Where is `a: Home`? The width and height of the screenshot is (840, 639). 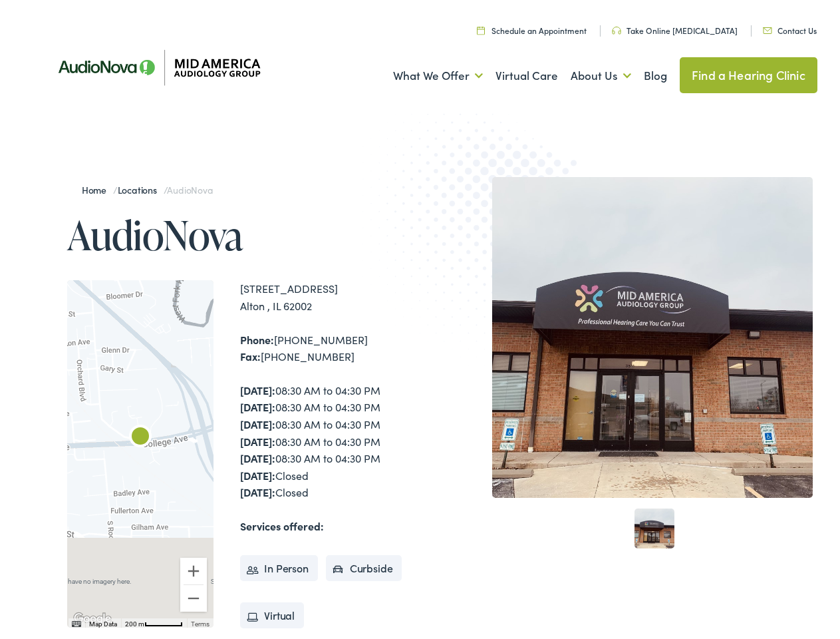
a: Home is located at coordinates (97, 185).